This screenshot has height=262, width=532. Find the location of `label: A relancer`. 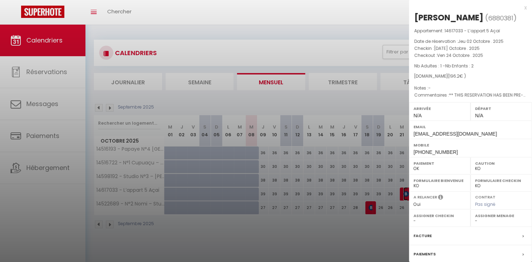

label: A relancer is located at coordinates (425, 197).